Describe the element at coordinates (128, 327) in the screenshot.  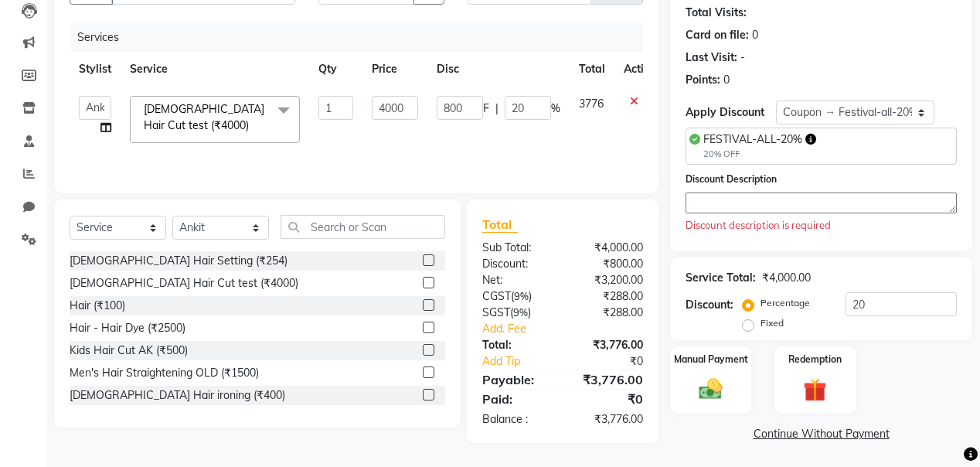
I see `div: Hair - Hair Dye (₹2500)` at that location.